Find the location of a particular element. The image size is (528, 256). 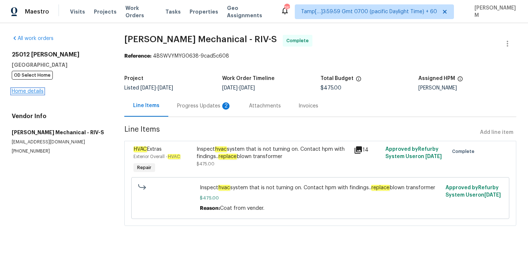

div: 2 is located at coordinates (226, 106).